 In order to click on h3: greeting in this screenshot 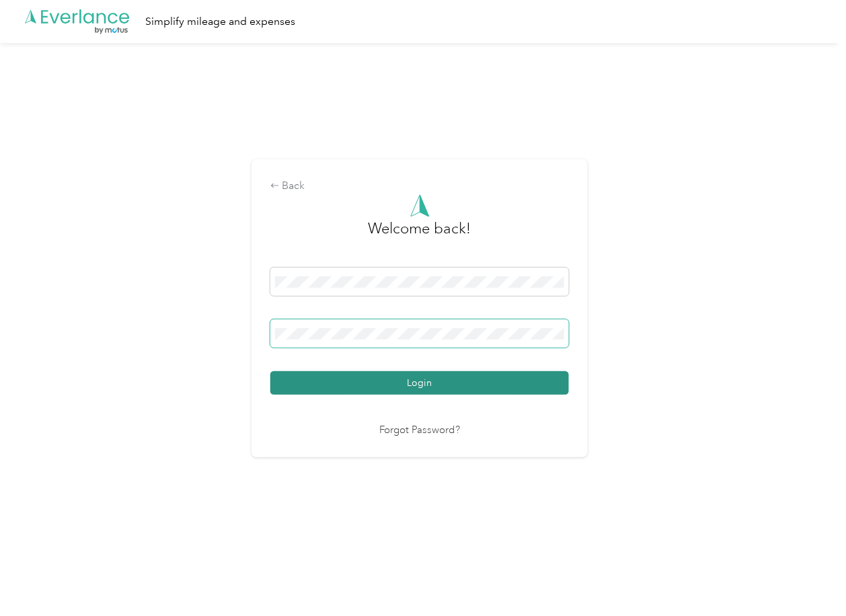, I will do `click(419, 235)`.